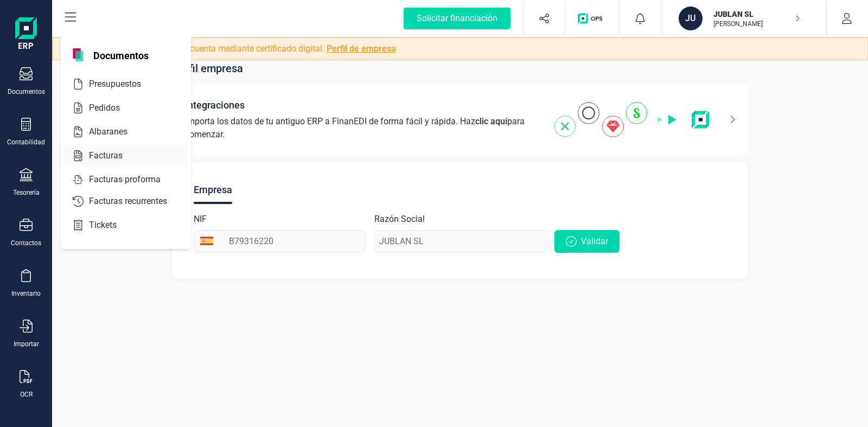 The height and width of the screenshot is (427, 868). Describe the element at coordinates (26, 344) in the screenshot. I see `div: Importar` at that location.